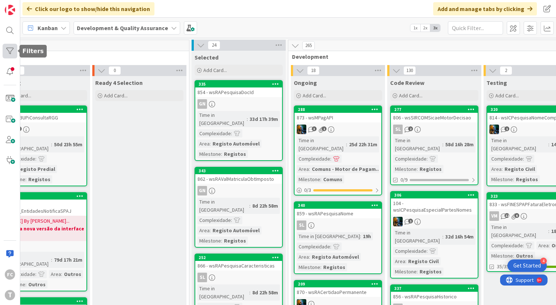 The width and height of the screenshot is (556, 305). I want to click on div: 4, so click(543, 261).